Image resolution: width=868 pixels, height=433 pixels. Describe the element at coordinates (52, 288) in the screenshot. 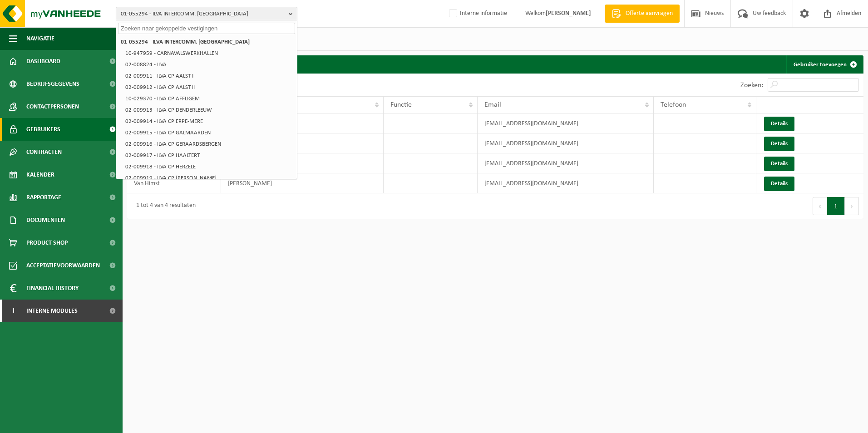

I see `span: Financial History` at that location.